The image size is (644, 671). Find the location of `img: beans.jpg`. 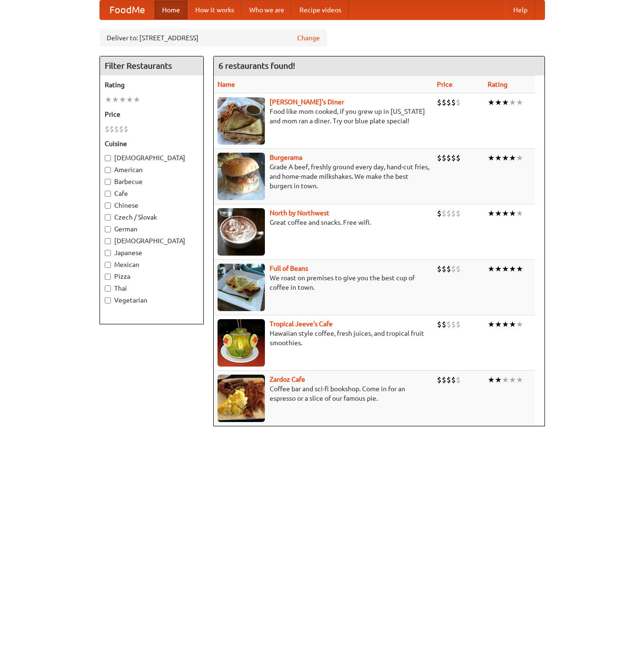

img: beans.jpg is located at coordinates (241, 287).